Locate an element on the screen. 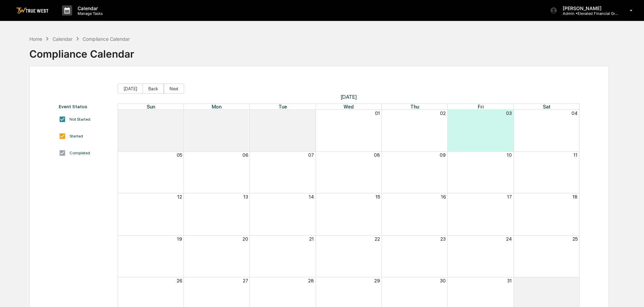  div: Completed is located at coordinates (79, 153).